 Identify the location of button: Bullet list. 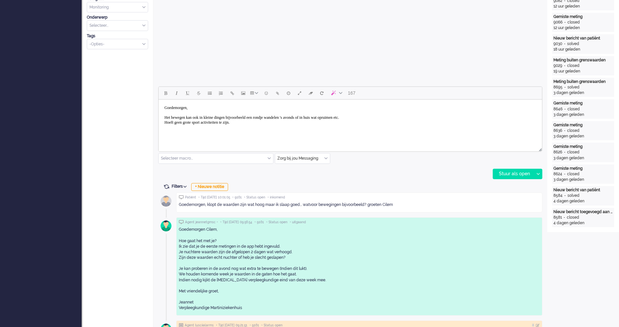
(210, 93).